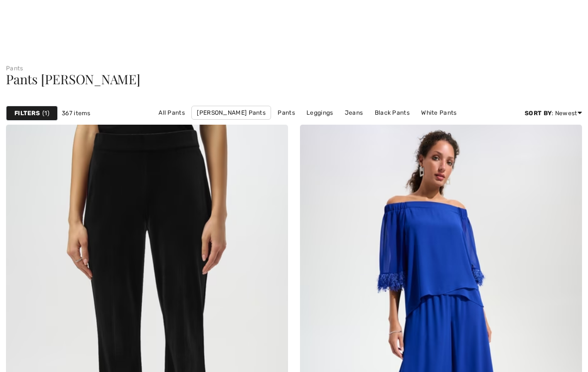  I want to click on a: Jeans, so click(354, 113).